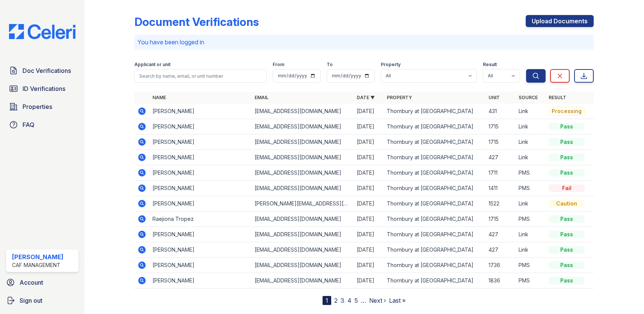 The height and width of the screenshot is (314, 644). What do you see at coordinates (30, 300) in the screenshot?
I see `span: Sign out` at bounding box center [30, 300].